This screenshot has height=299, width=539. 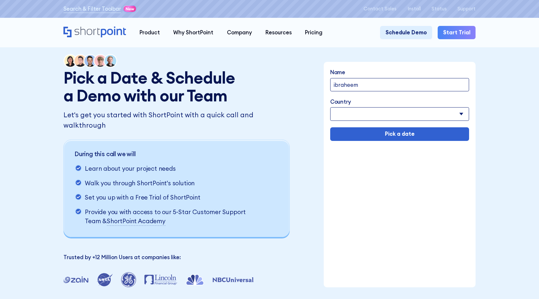 I want to click on a: Contact Sales, so click(x=380, y=9).